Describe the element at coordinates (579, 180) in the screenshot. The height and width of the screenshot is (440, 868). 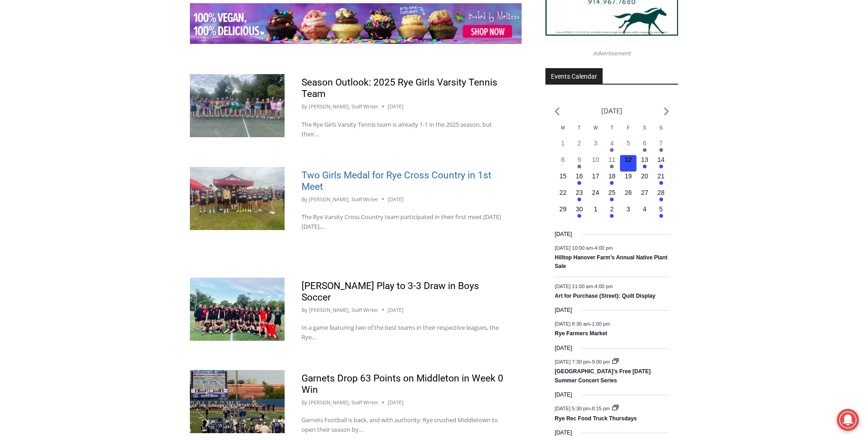
I see `button: 16 Has events` at that location.